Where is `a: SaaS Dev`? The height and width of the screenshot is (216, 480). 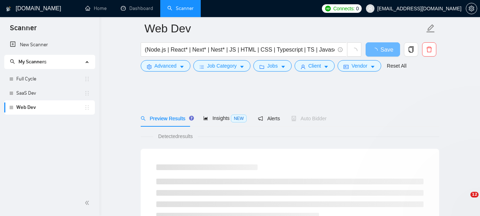 a: SaaS Dev is located at coordinates (50, 93).